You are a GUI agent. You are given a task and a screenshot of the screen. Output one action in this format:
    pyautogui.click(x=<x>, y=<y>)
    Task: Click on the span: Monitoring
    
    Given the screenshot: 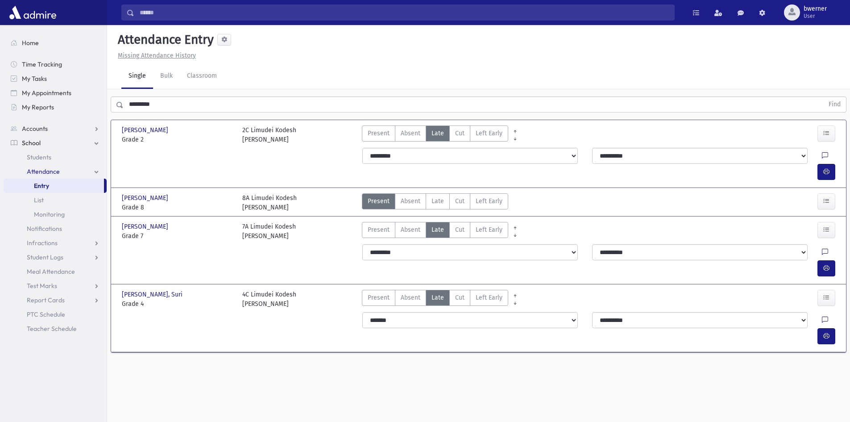 What is the action you would take?
    pyautogui.click(x=49, y=214)
    